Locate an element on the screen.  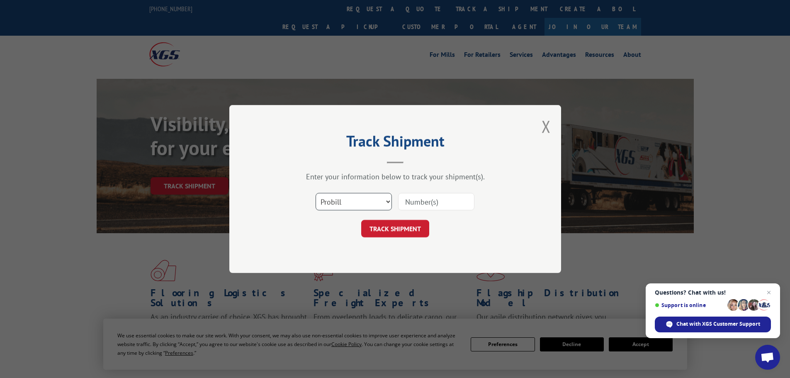
span: Chat with XGS Customer Support is located at coordinates (718, 324).